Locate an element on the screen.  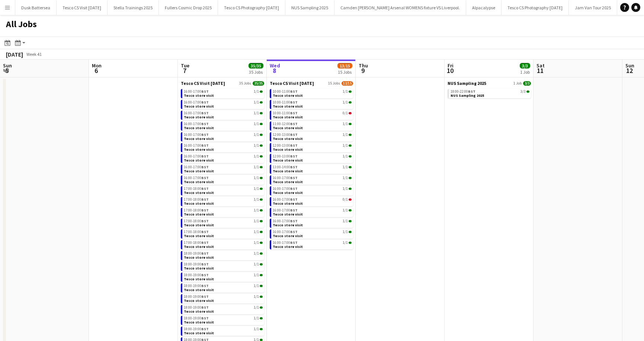
span: 35/35 is located at coordinates (258, 84).